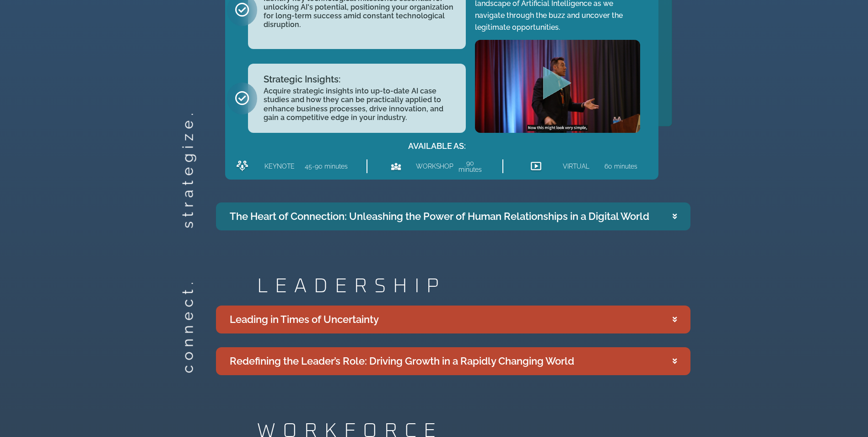  I want to click on h2: WORKSHOP, so click(431, 166).